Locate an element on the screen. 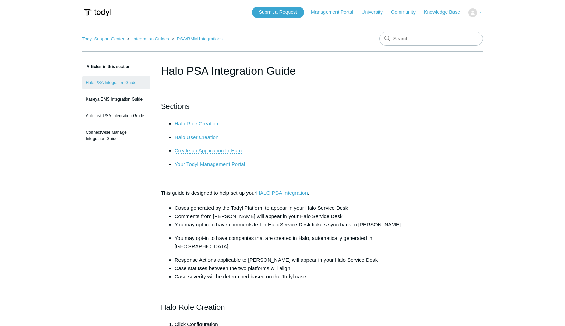 This screenshot has width=565, height=326. a: Create an Application In Halo is located at coordinates (208, 151).